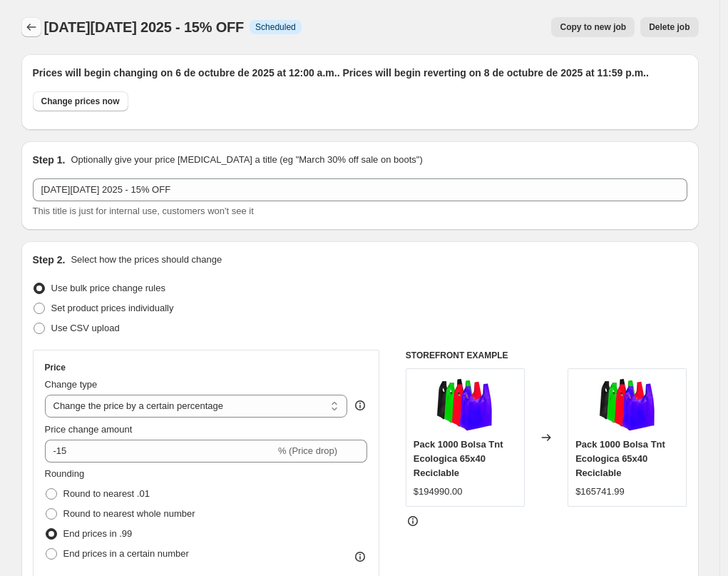 The width and height of the screenshot is (728, 576). What do you see at coordinates (72, 384) in the screenshot?
I see `span: Change type` at bounding box center [72, 384].